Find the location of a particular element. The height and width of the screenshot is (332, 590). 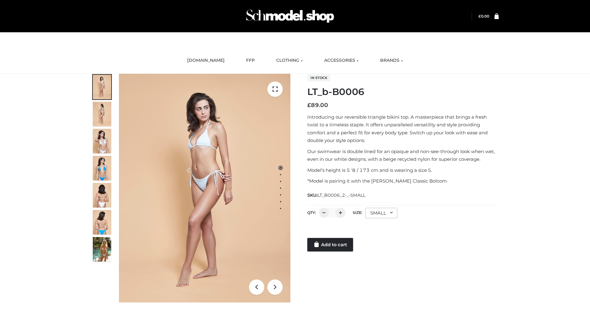

a: £0.00 is located at coordinates (483, 16).